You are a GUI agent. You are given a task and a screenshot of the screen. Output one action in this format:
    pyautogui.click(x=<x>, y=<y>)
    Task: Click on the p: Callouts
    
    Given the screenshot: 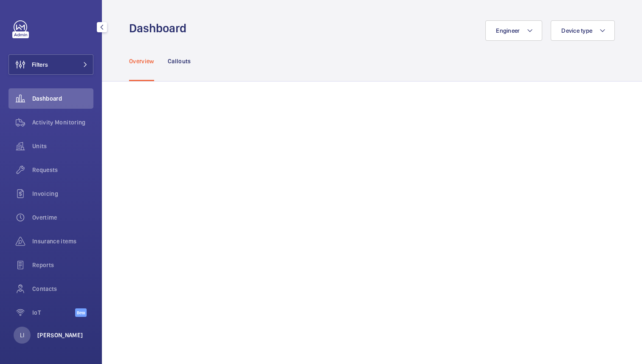 What is the action you would take?
    pyautogui.click(x=179, y=61)
    